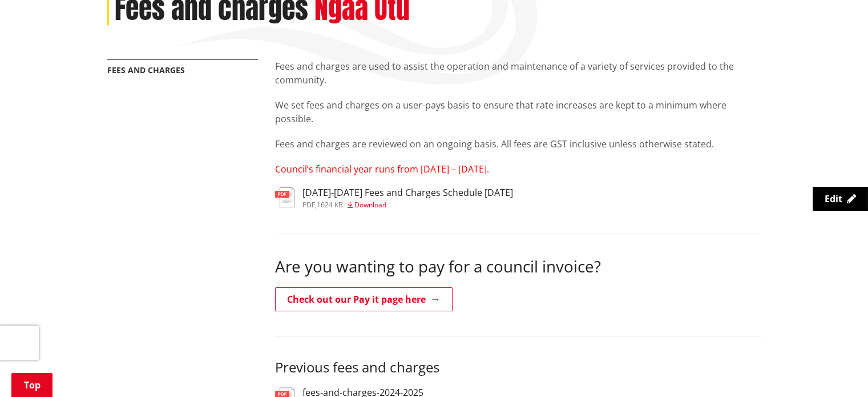  Describe the element at coordinates (146, 70) in the screenshot. I see `a: Fees and charges` at that location.